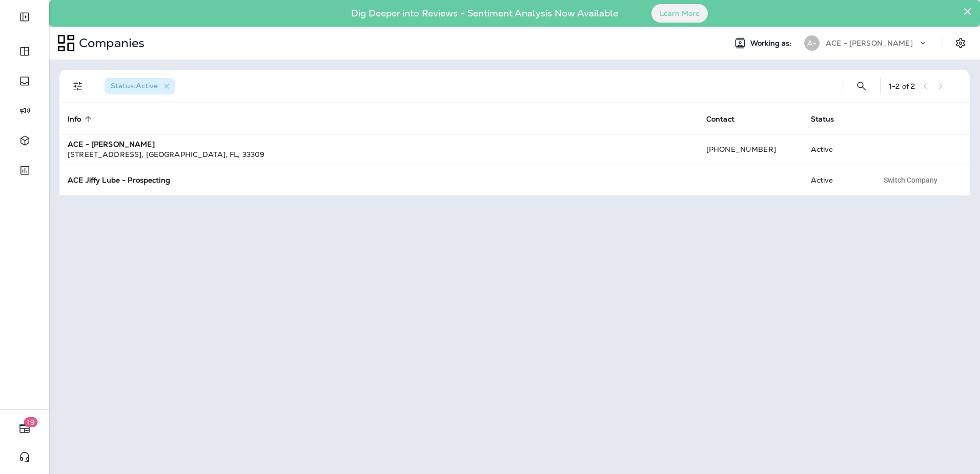 The width and height of the screenshot is (980, 474). What do you see at coordinates (812, 43) in the screenshot?
I see `div: A-` at bounding box center [812, 43].